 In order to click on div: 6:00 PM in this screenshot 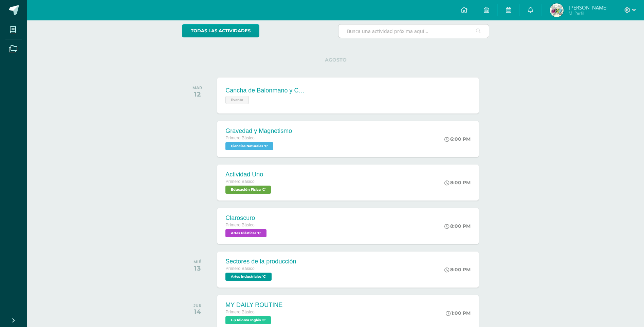, I will do `click(457, 139)`.